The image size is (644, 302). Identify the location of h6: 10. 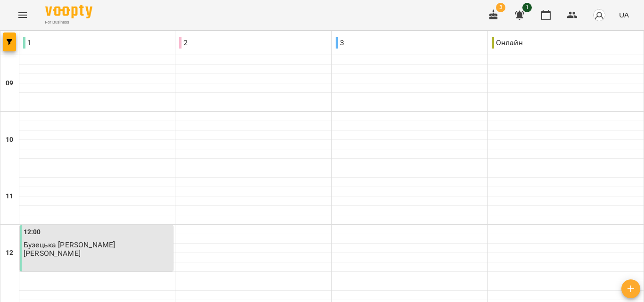
(9, 140).